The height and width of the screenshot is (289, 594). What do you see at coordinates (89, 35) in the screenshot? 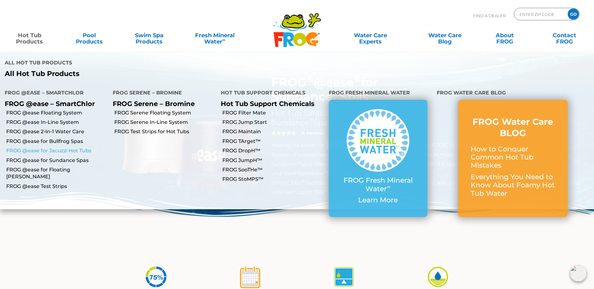
I see `a: PoolProducts` at bounding box center [89, 35].